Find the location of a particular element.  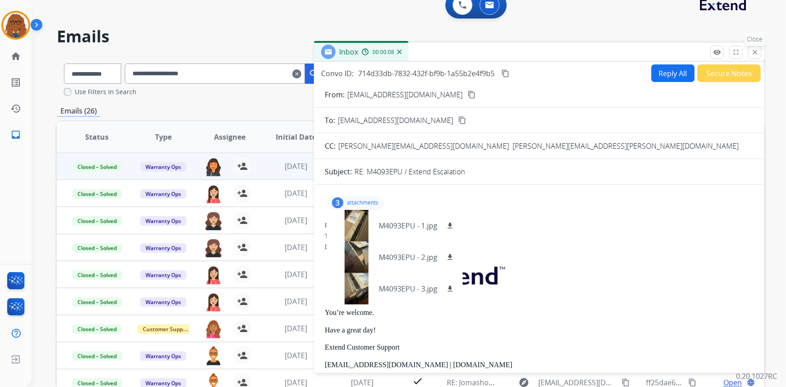

p: From: is located at coordinates (335, 95).